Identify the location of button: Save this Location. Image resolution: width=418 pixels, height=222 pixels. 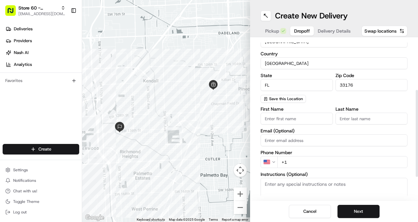
(283, 99).